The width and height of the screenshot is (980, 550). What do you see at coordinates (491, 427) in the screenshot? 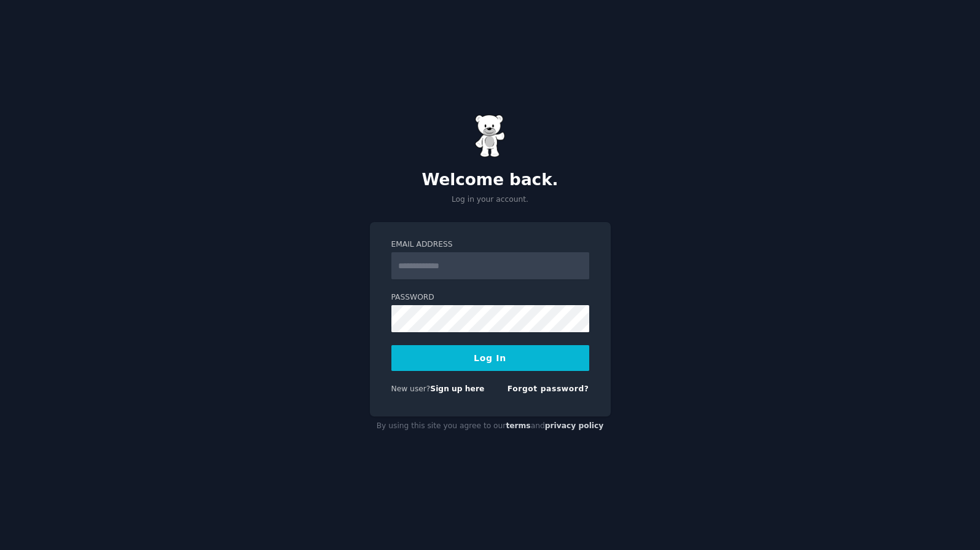
I see `div: By using this site you agree to our and` at bounding box center [491, 427].